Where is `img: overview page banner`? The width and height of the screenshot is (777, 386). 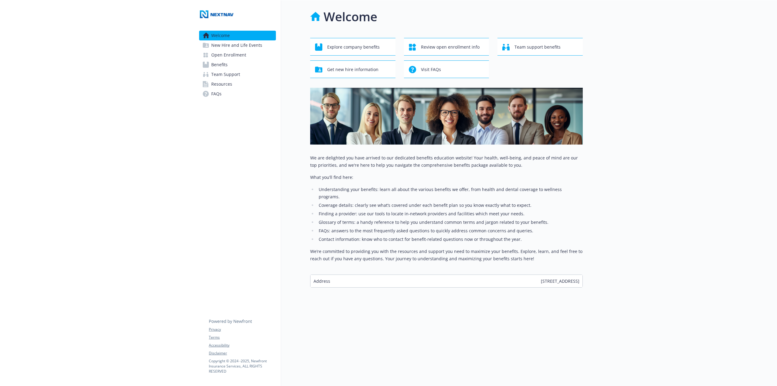 img: overview page banner is located at coordinates (447, 116).